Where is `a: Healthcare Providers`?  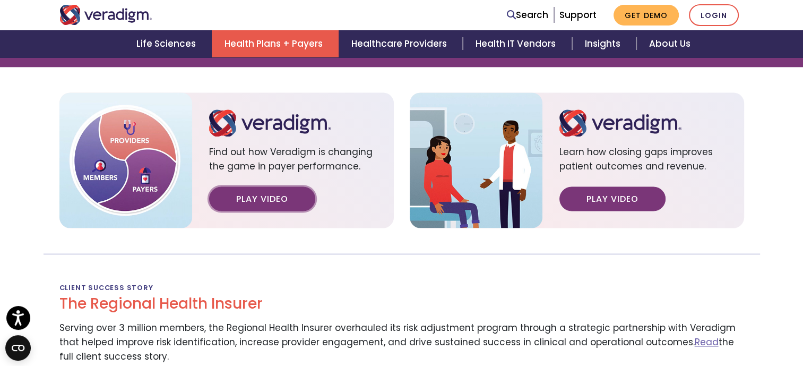 a: Healthcare Providers is located at coordinates (401, 44).